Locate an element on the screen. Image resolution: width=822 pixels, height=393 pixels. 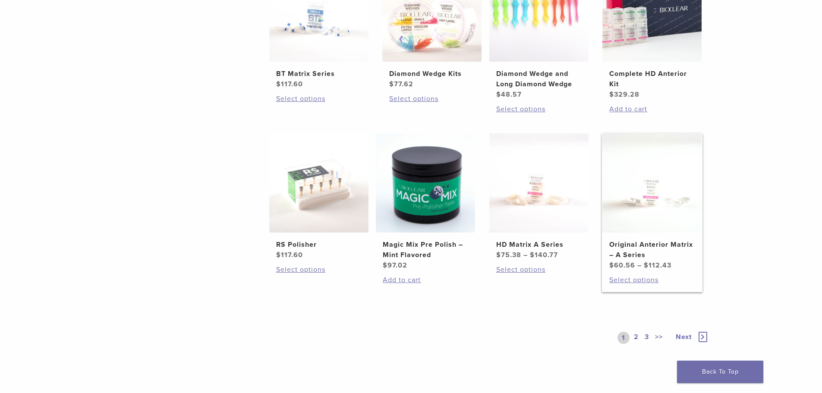
bdi: 77.62 is located at coordinates (402, 84).